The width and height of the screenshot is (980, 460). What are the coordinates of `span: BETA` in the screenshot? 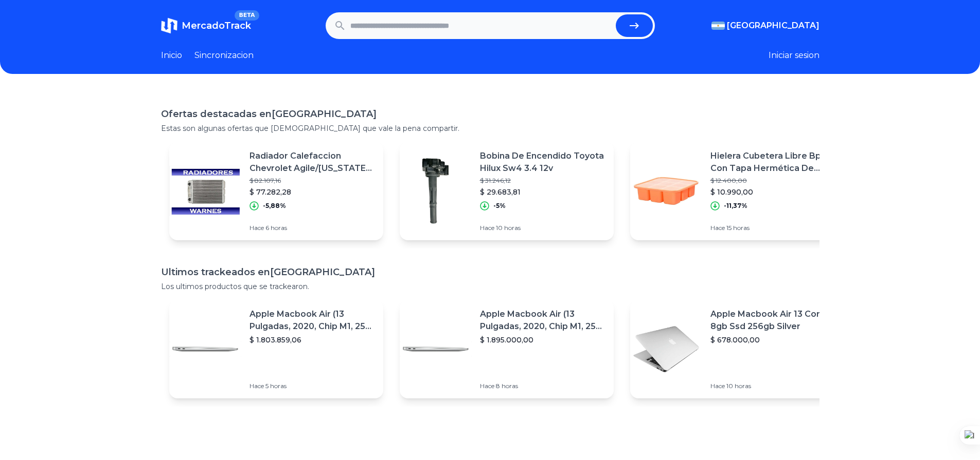 It's located at (246, 15).